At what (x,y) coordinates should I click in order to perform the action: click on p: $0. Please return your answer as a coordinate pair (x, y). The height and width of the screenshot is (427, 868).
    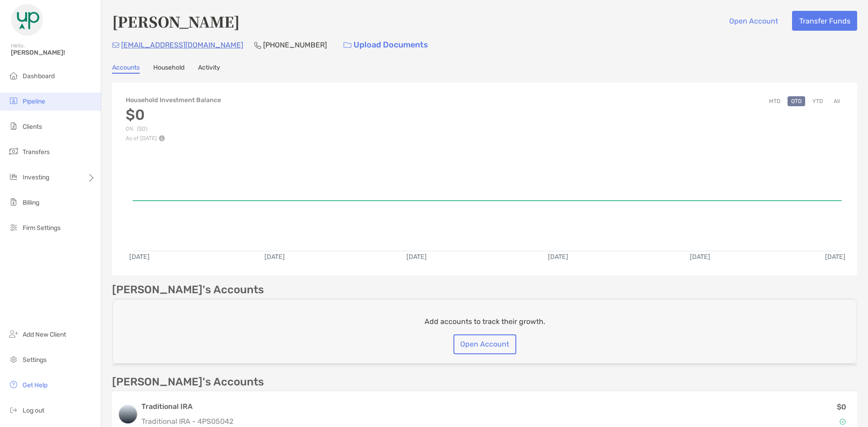
    Looking at the image, I should click on (842, 406).